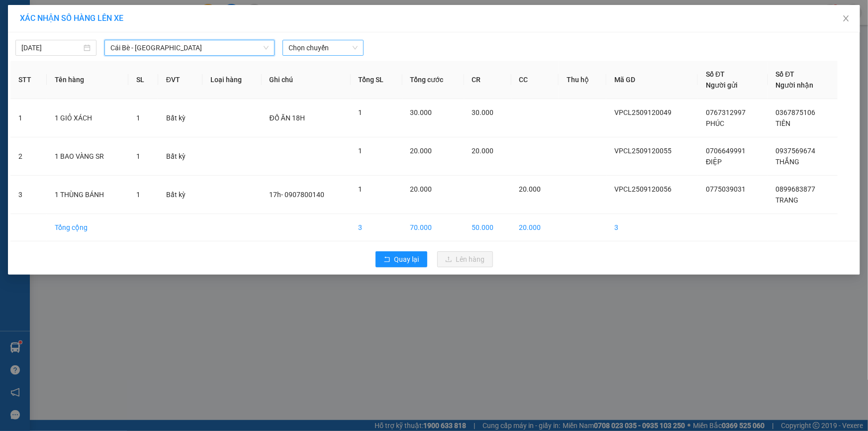 The width and height of the screenshot is (868, 431). I want to click on th: ĐVT, so click(180, 79).